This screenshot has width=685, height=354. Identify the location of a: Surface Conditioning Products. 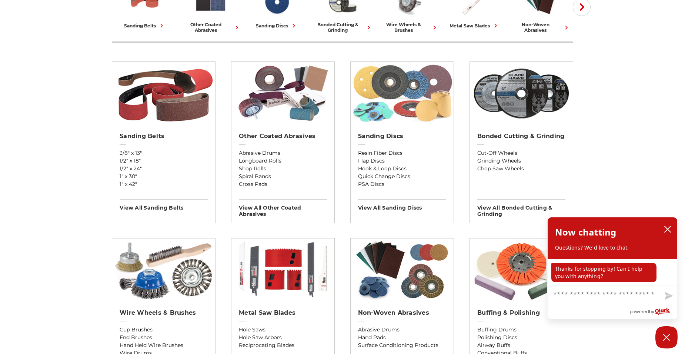
(402, 345).